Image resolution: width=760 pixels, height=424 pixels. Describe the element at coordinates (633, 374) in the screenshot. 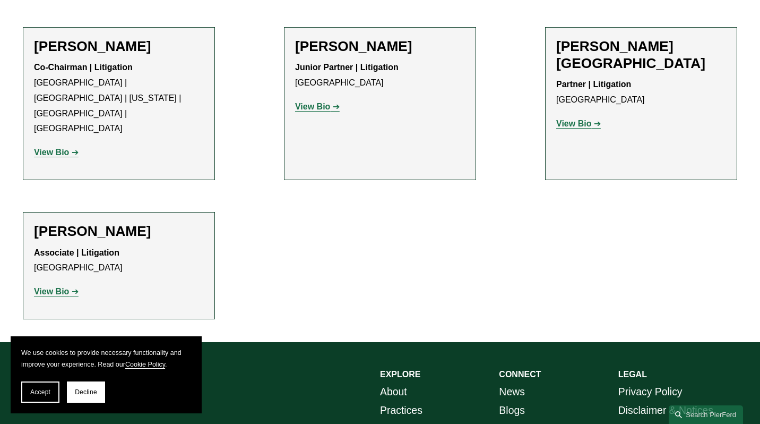

I see `strong: LEGAL` at that location.